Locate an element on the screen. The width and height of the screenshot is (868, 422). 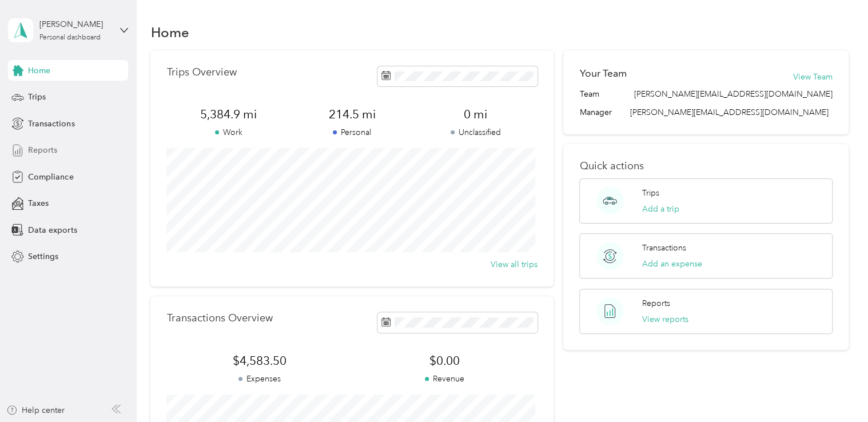
div: Personal dashboard is located at coordinates (70, 38).